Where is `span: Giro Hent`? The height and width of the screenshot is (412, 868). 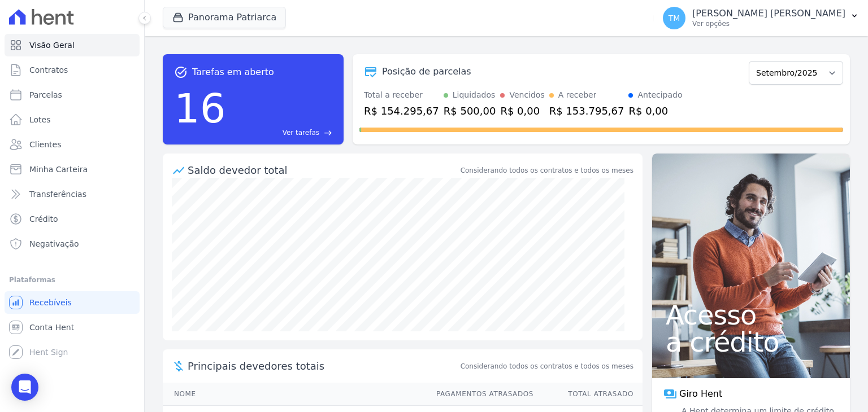
span: Giro Hent is located at coordinates (701, 394).